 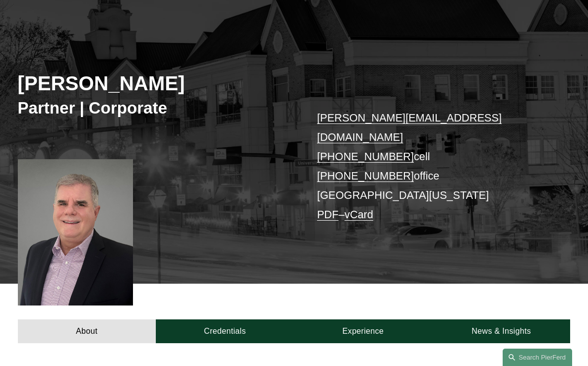 I want to click on a: Search this site, so click(x=537, y=357).